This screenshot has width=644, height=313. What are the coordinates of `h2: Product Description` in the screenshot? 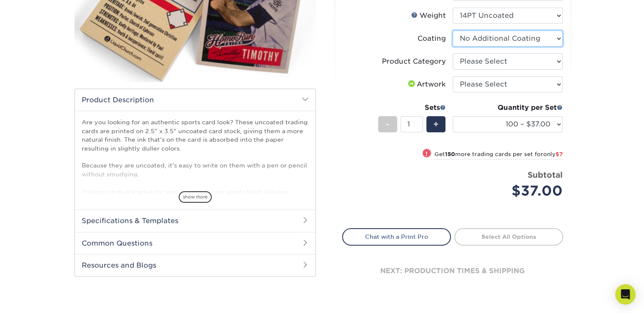 It's located at (195, 100).